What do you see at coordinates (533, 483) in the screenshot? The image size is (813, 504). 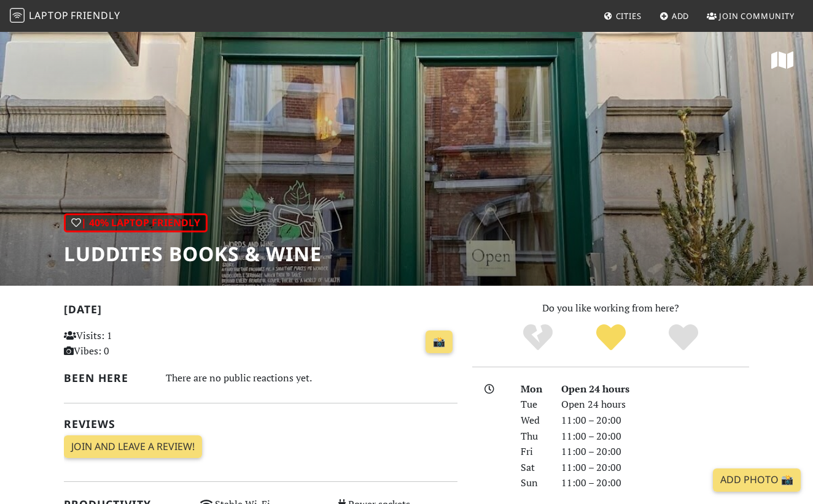 I see `div: Sun` at bounding box center [533, 483].